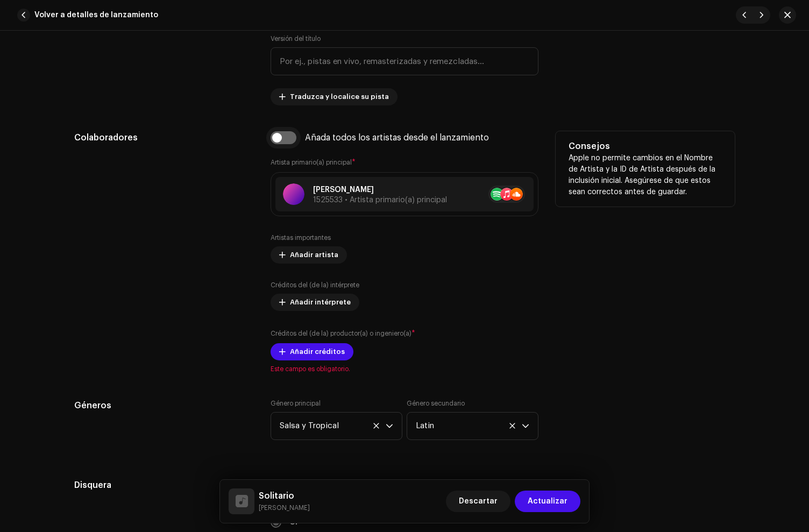 The image size is (809, 532). Describe the element at coordinates (163, 486) in the screenshot. I see `h5: Disquera` at that location.